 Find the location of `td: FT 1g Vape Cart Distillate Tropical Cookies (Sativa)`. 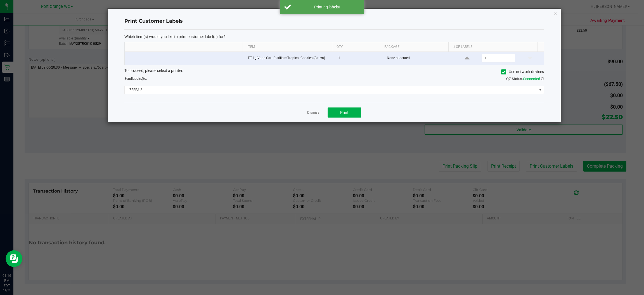

td: FT 1g Vape Cart Distillate Tropical Cookies (Sativa) is located at coordinates (290, 58).